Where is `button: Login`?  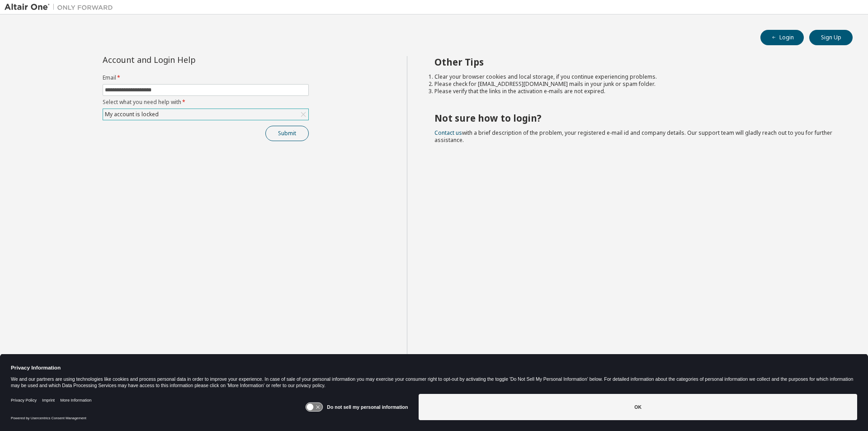 button: Login is located at coordinates (782, 38).